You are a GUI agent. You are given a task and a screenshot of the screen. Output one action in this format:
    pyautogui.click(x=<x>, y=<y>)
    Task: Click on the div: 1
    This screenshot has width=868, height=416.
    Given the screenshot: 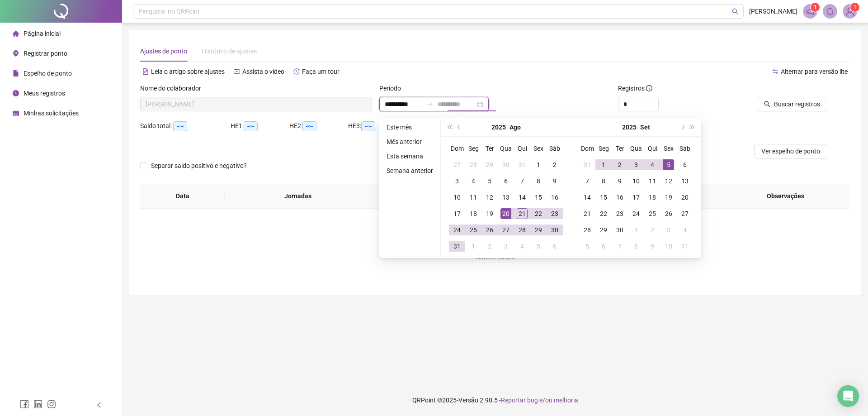 What is the action you would take?
    pyautogui.click(x=636, y=230)
    